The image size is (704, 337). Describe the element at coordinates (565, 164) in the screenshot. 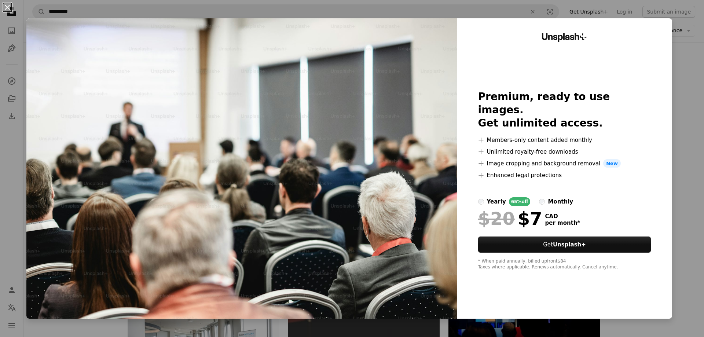

I see `li: Image cropping and background removal` at that location.